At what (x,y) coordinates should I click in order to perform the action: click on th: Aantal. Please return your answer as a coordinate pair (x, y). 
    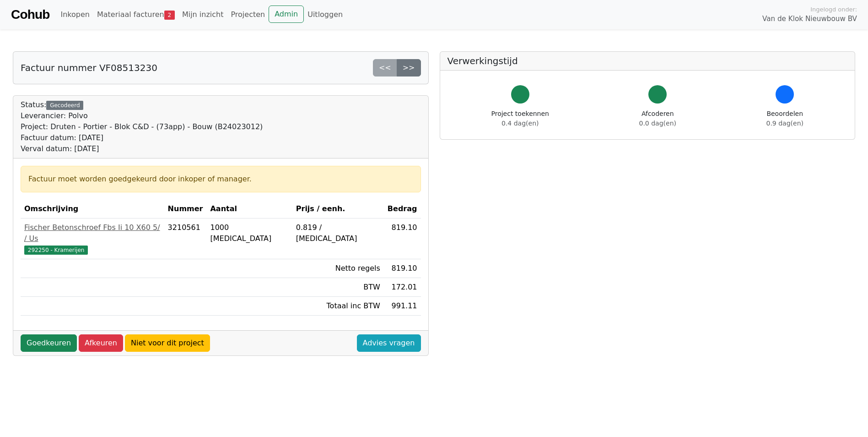
    Looking at the image, I should click on (249, 208).